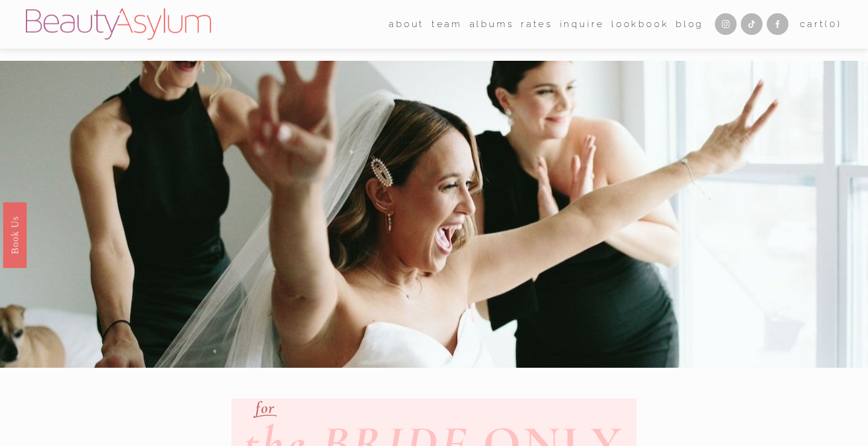  Describe the element at coordinates (14, 234) in the screenshot. I see `a: Book Us` at that location.